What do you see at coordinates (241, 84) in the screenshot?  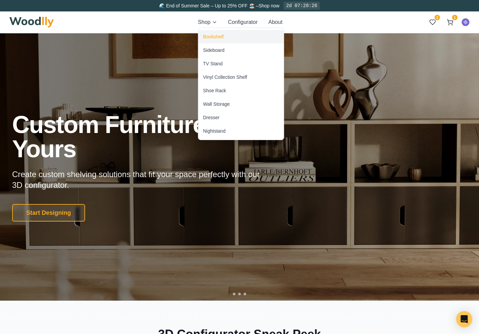 I see `div: Shop` at bounding box center [241, 84].